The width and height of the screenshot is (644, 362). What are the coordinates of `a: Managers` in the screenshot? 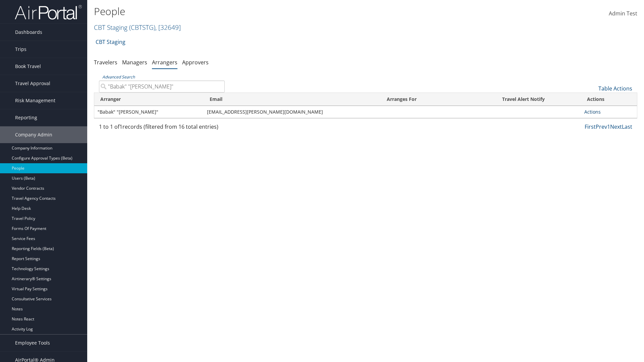 It's located at (134, 62).